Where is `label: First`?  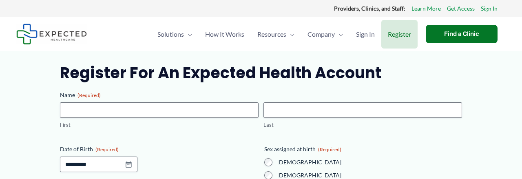 label: First is located at coordinates (159, 125).